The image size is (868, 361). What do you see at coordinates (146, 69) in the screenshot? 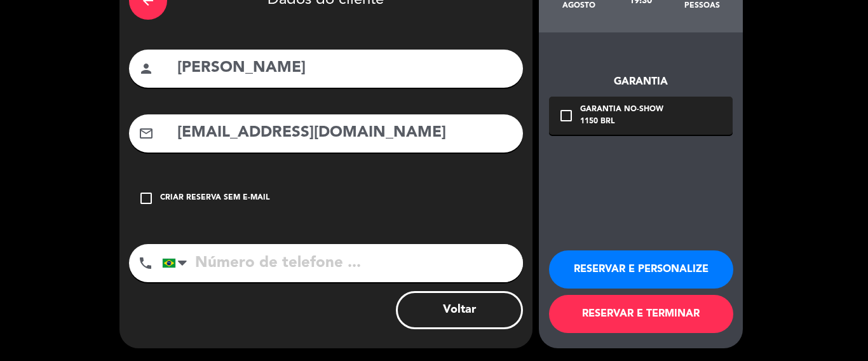
I see `i: person` at bounding box center [146, 69].